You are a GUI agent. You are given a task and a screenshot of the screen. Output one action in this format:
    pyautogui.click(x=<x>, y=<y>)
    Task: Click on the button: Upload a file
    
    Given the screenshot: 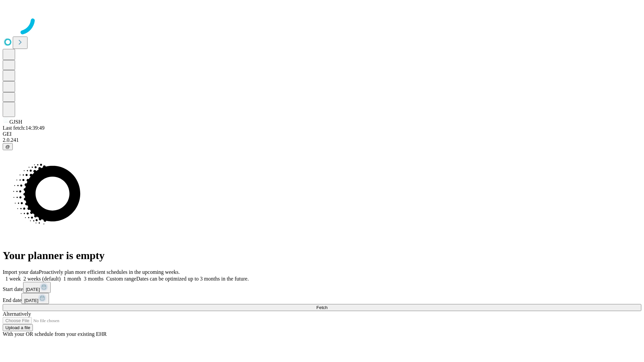 What is the action you would take?
    pyautogui.click(x=18, y=328)
    